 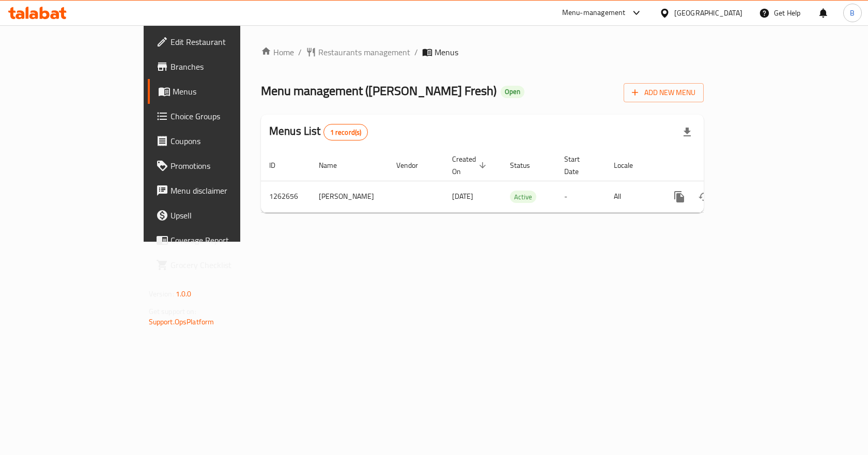 I want to click on span: Start Date, so click(x=579, y=166).